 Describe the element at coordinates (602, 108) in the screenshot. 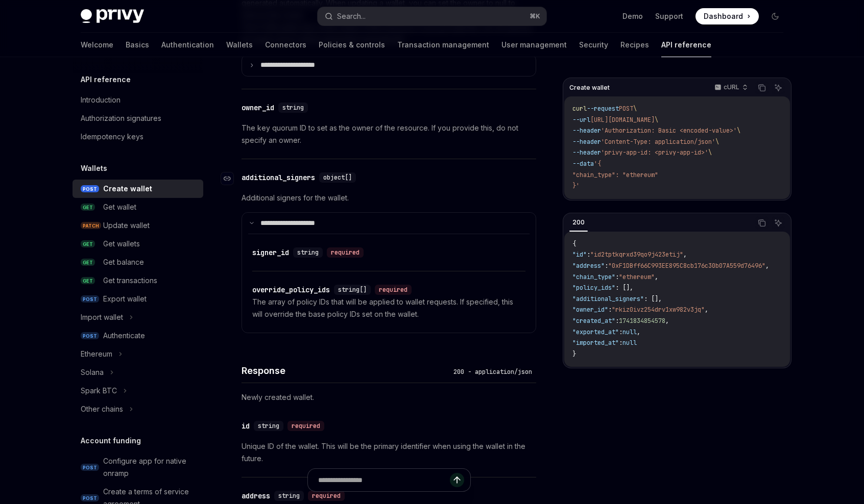

I see `span: --request` at that location.